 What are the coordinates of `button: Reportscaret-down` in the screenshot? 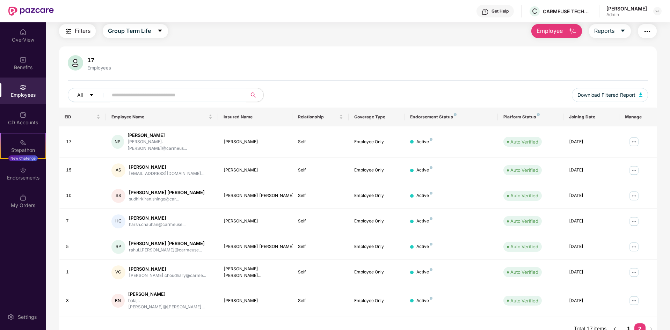 It's located at (610, 31).